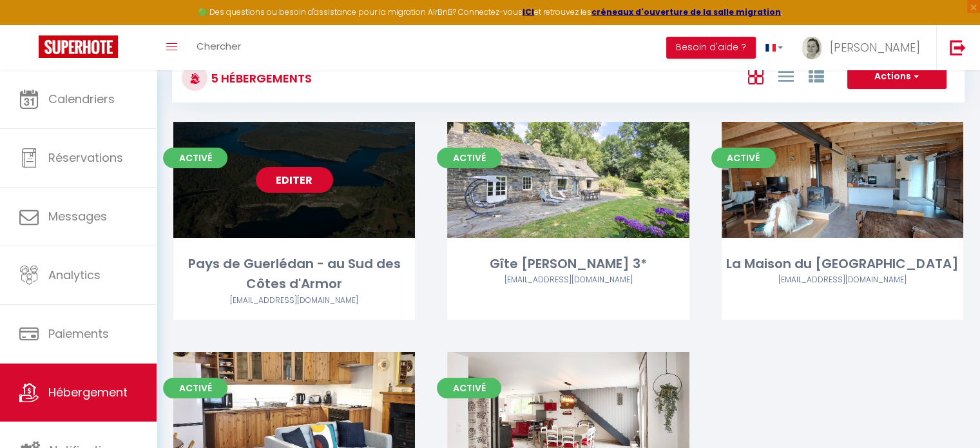 The height and width of the screenshot is (448, 980). What do you see at coordinates (294, 274) in the screenshot?
I see `div: Pays de Guerlédan - au Sud des Côtes d'Armor` at bounding box center [294, 274].